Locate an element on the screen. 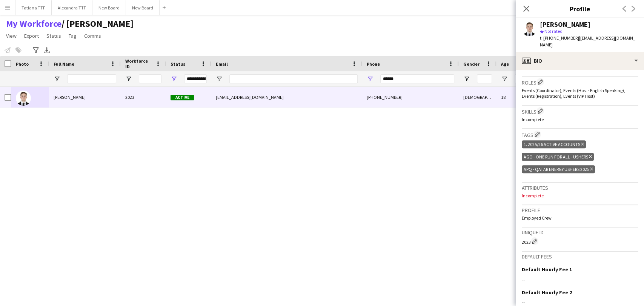 The image size is (644, 306). span: Email is located at coordinates (222, 64).